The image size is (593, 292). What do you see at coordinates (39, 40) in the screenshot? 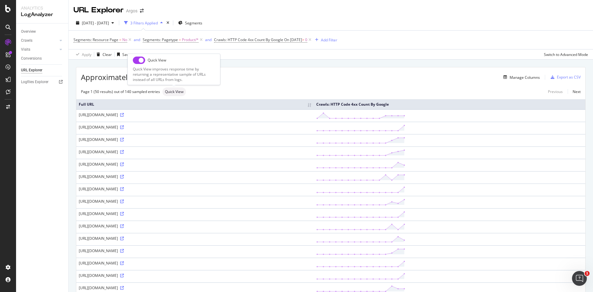
I see `a: Crawls` at bounding box center [39, 40].